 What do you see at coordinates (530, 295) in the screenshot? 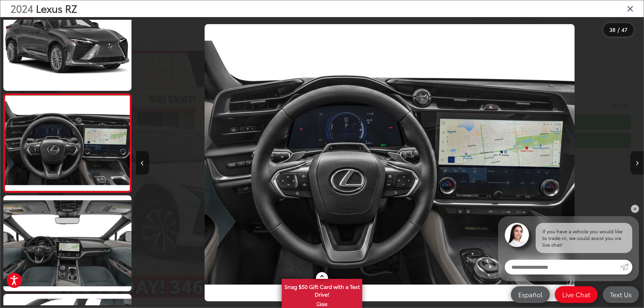
I see `a: Español` at bounding box center [530, 295].